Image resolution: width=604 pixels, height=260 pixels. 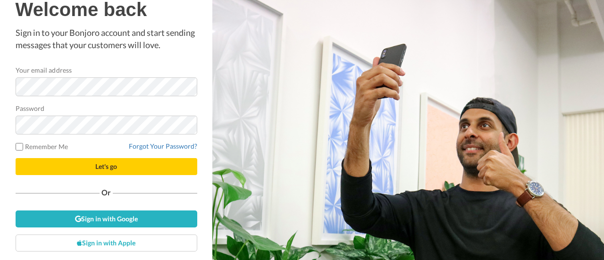 What do you see at coordinates (163, 146) in the screenshot?
I see `a: Forgot Your Password?` at bounding box center [163, 146].